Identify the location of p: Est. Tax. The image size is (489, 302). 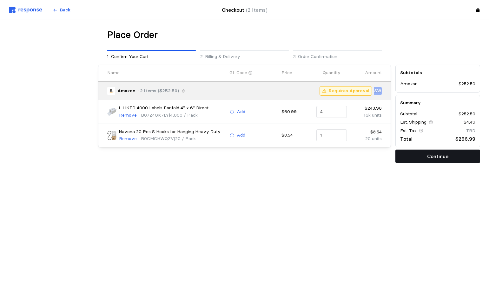
(408, 131).